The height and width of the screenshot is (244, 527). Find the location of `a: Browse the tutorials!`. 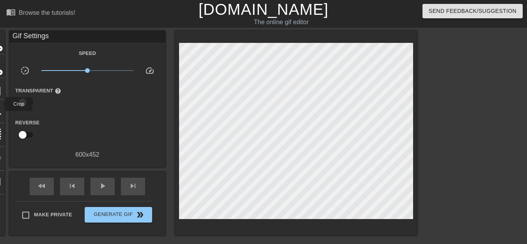

a: Browse the tutorials! is located at coordinates (41, 13).